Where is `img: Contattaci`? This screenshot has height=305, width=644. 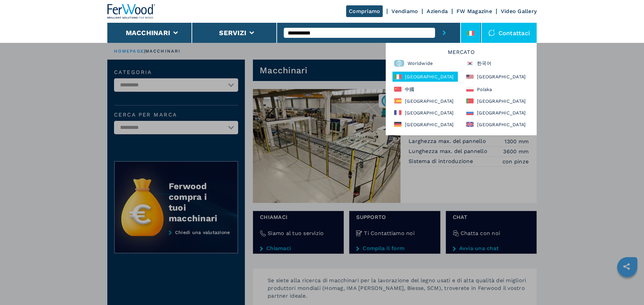 img: Contattaci is located at coordinates (492, 33).